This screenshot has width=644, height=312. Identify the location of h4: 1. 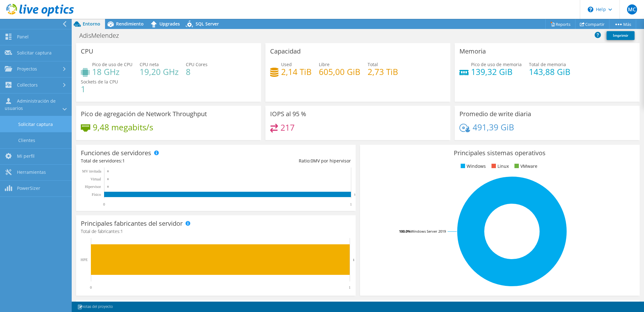
(99, 89).